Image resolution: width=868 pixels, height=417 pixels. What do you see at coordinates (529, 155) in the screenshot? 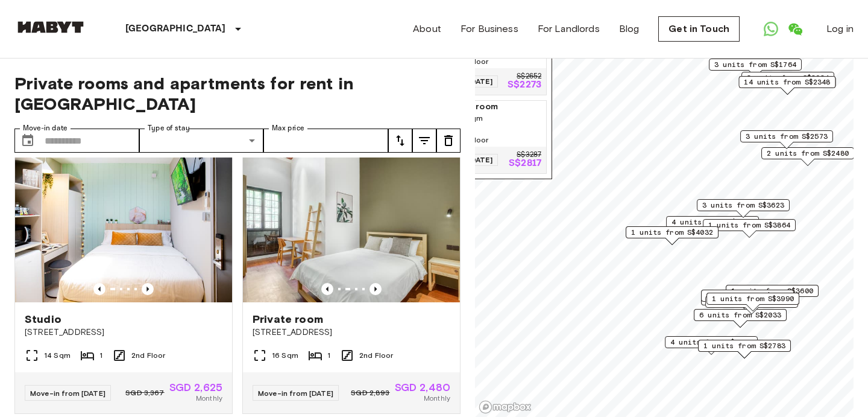
I see `p: S$3287` at bounding box center [529, 155].